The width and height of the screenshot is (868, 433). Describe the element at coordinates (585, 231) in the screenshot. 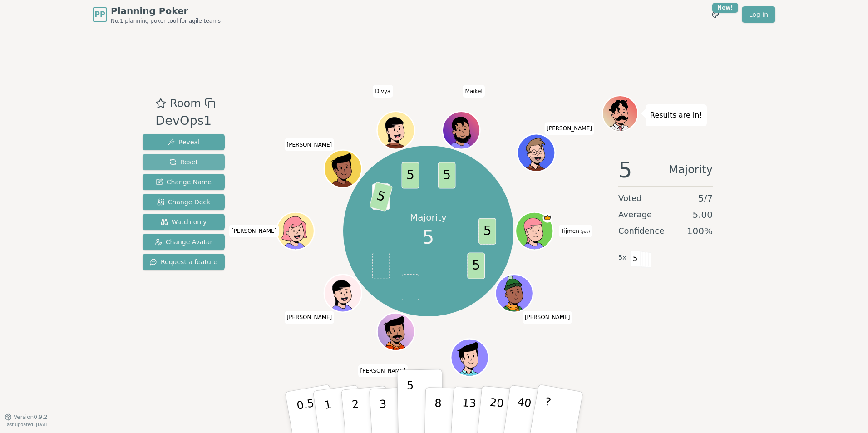

I see `span: (you)` at that location.